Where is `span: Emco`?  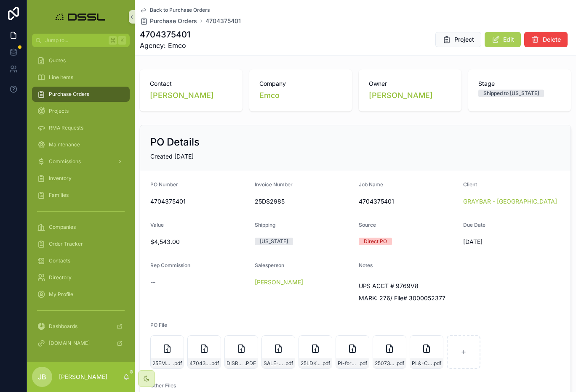 span: Emco is located at coordinates (269, 95).